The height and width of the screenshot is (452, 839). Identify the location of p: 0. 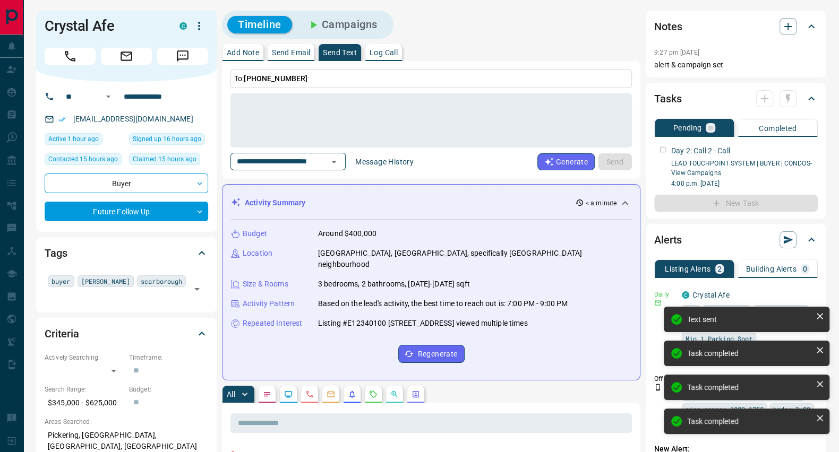
(805, 269).